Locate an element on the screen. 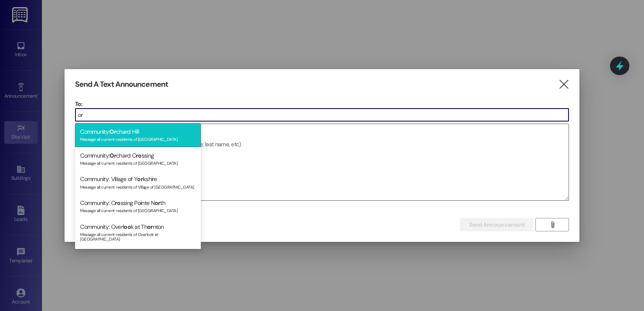 Image resolution: width=644 pixels, height=311 pixels. h3: Send A Text Announcement is located at coordinates (121, 84).